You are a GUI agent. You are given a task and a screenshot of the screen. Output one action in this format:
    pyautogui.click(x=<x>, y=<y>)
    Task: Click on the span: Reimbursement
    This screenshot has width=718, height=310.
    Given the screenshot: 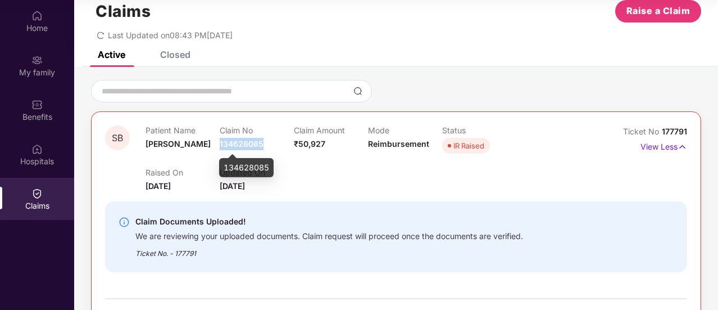 What is the action you would take?
    pyautogui.click(x=399, y=143)
    